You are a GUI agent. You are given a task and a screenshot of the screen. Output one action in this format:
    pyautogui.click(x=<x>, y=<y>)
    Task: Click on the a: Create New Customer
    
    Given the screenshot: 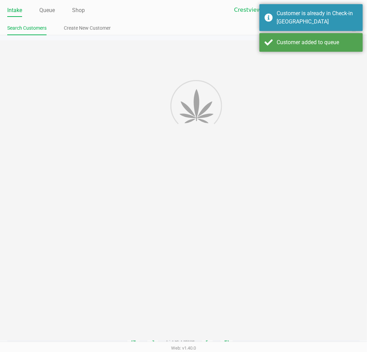 What is the action you would take?
    pyautogui.click(x=87, y=28)
    